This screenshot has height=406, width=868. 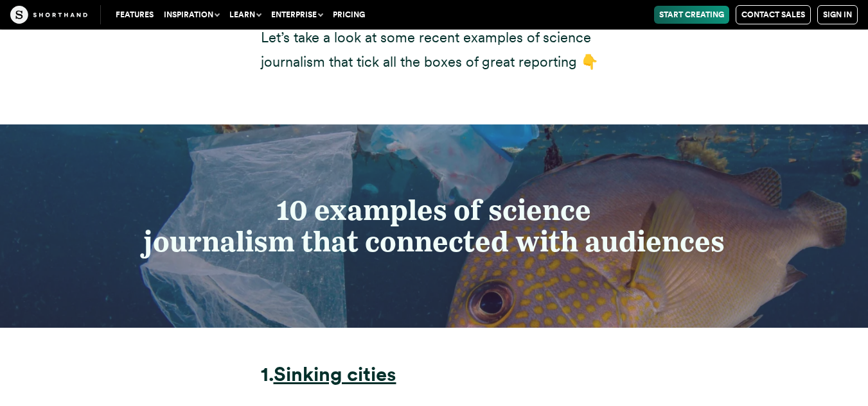 I want to click on button: Learn, so click(x=245, y=15).